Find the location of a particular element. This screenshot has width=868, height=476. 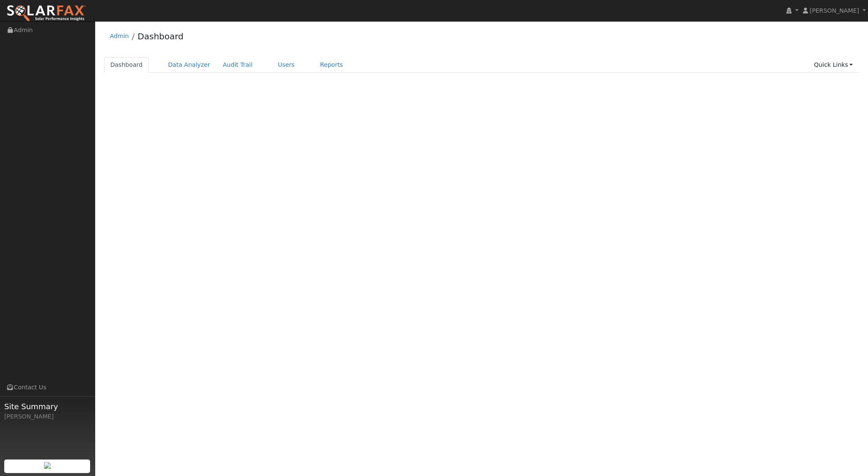

a: Admin is located at coordinates (119, 36).